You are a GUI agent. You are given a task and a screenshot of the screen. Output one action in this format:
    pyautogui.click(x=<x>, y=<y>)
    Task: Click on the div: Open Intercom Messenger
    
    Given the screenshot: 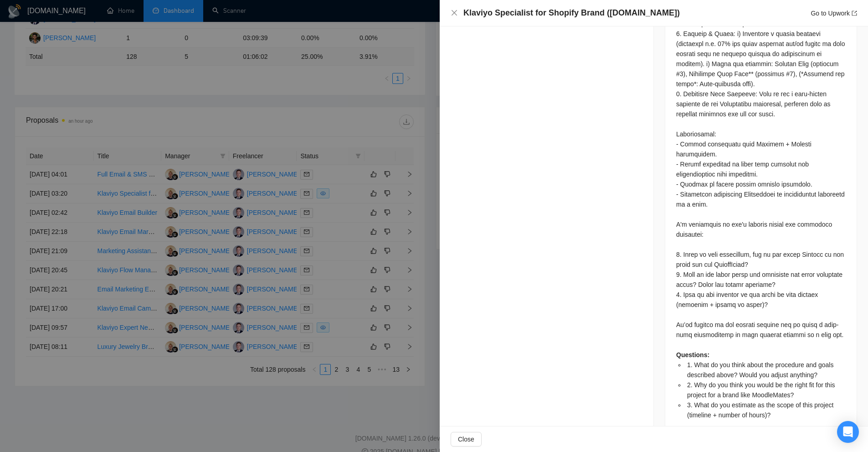 What is the action you would take?
    pyautogui.click(x=848, y=432)
    